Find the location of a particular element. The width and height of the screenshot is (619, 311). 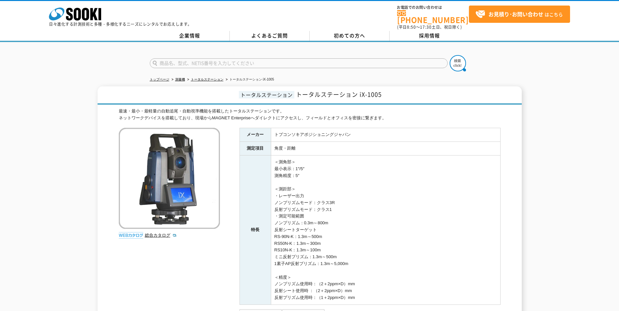

div: 最速・最小・最軽量の自動追尾・自動視準機能を搭載したトータルステーションです。 ネットワークデバイスを搭載しており、現場からMAGNET Enterpriseへダイレクトにアクセスし、フィールド... is located at coordinates (309, 115).